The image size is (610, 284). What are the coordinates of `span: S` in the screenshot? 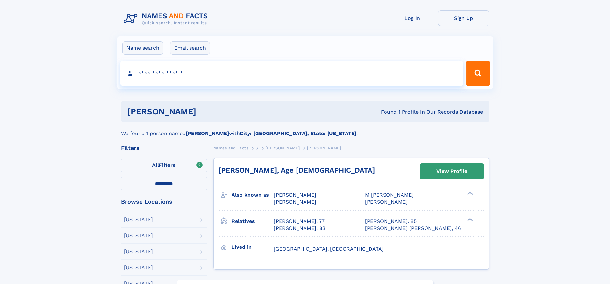 It's located at (257, 148).